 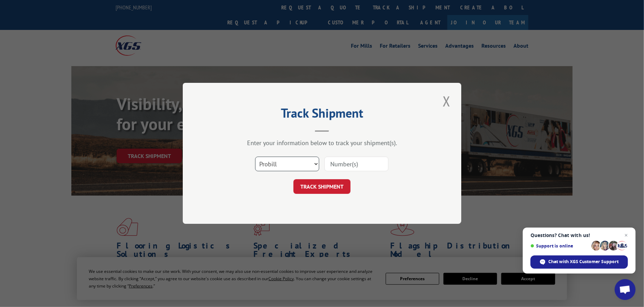 What do you see at coordinates (625, 289) in the screenshot?
I see `a: Open chat` at bounding box center [625, 289].